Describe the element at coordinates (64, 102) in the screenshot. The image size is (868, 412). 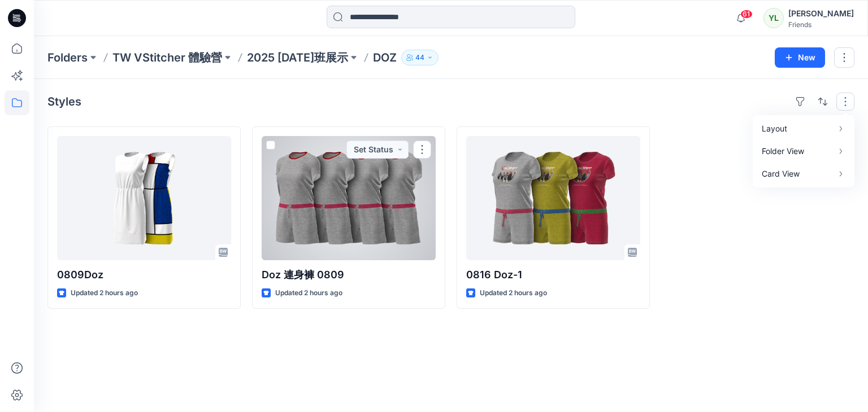
I see `h4: Styles` at that location.